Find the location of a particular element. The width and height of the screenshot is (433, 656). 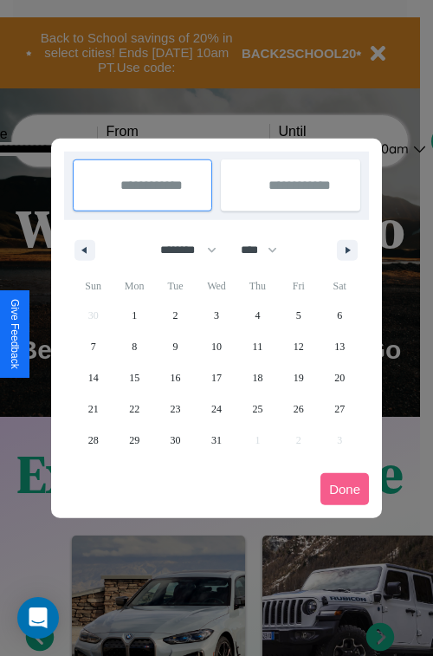

span: 4 is located at coordinates (257, 315).